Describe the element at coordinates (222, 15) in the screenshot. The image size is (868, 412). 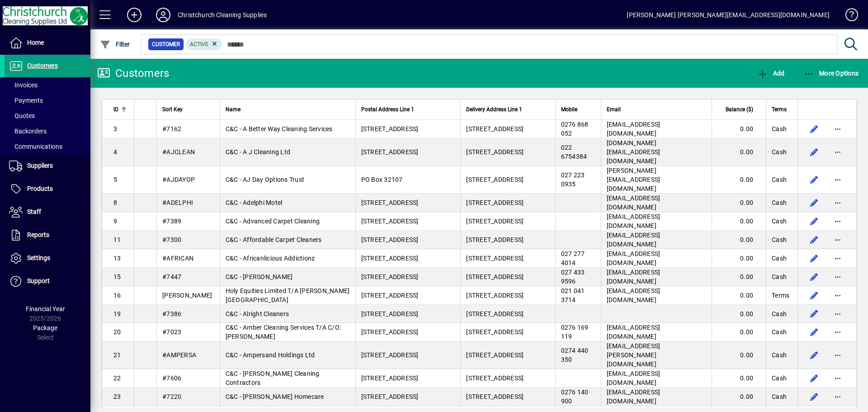
I see `div: Christchurch Cleaning Supplies` at that location.